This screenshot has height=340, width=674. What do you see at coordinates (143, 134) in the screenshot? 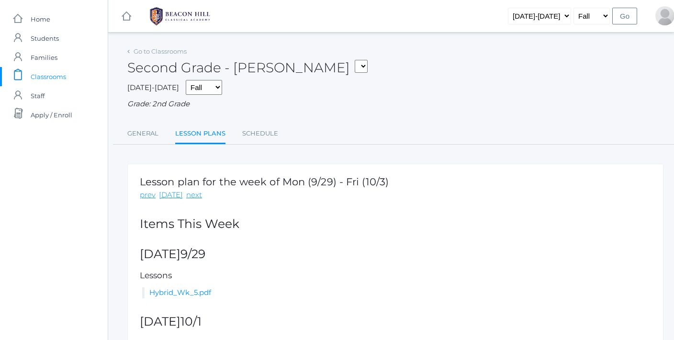
I see `a: General` at bounding box center [143, 134].